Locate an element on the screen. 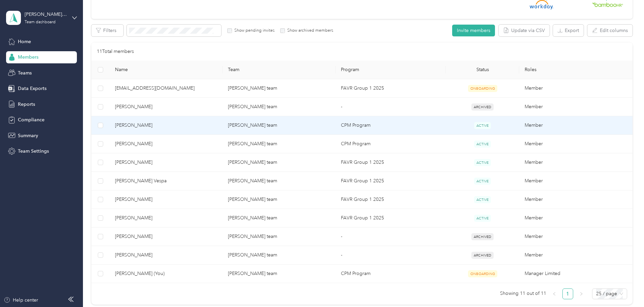  td: Manager Limited is located at coordinates (576, 274).